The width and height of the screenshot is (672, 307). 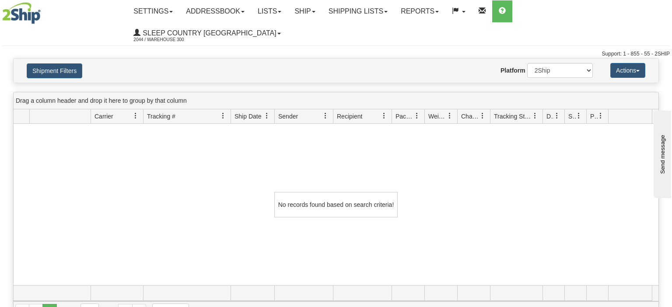 I want to click on button: Actions, so click(x=628, y=70).